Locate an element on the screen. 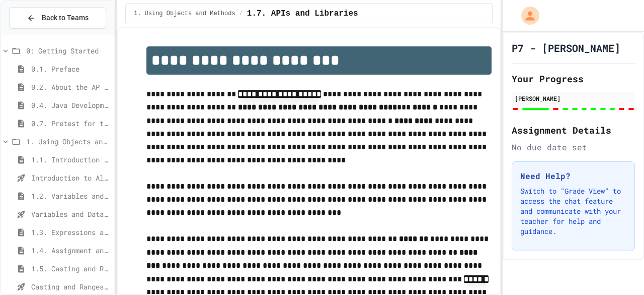 This screenshot has height=295, width=644. div: My Account is located at coordinates (526, 16).